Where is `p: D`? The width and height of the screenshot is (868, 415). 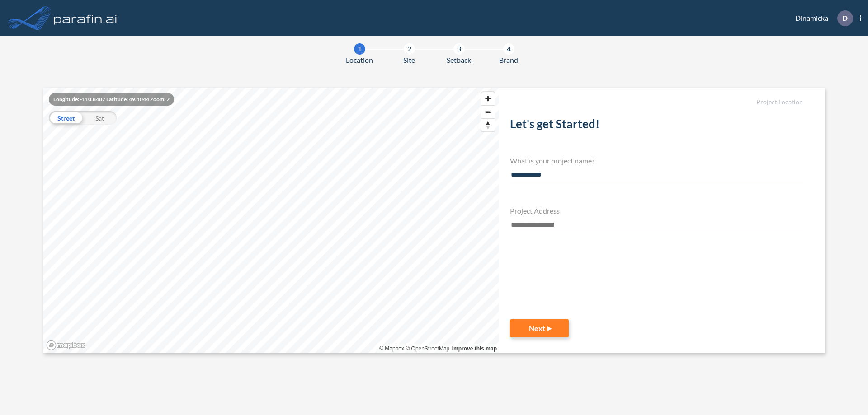 p: D is located at coordinates (845, 18).